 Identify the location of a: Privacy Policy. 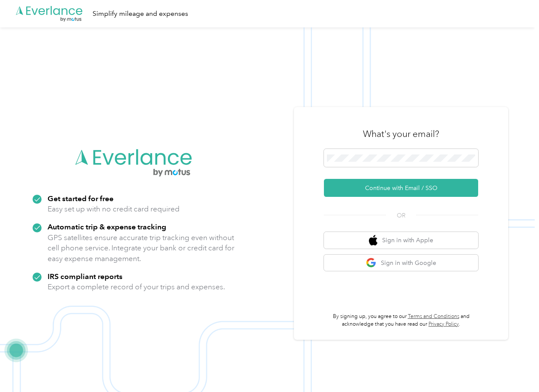
(443, 324).